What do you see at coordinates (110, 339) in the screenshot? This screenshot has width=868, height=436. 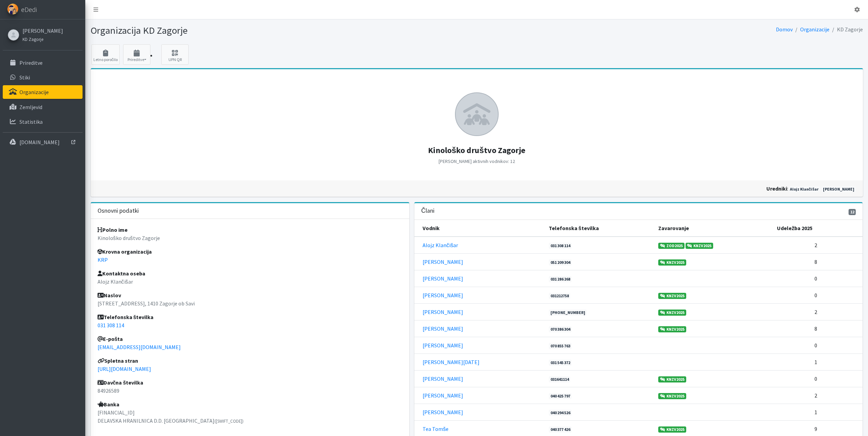 I see `strong: E-pošta` at bounding box center [110, 339].